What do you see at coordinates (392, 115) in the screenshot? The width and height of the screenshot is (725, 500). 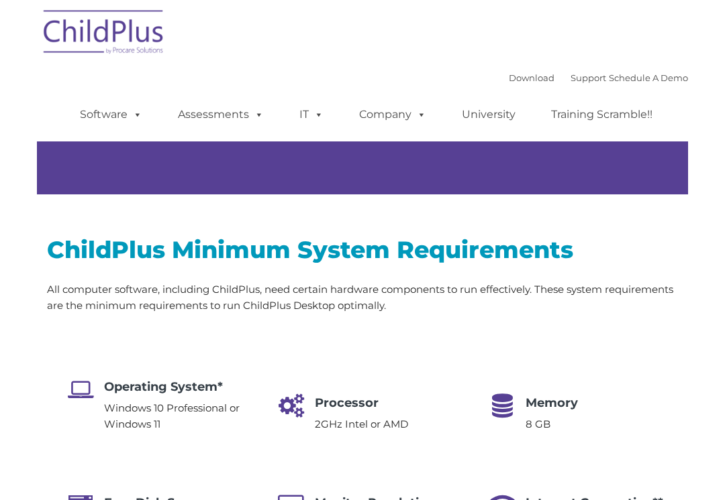 I see `a: Company` at bounding box center [392, 115].